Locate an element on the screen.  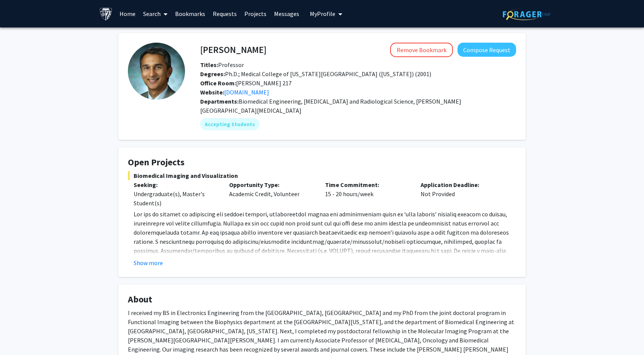
a: Opens in a new tab is located at coordinates (246, 92).